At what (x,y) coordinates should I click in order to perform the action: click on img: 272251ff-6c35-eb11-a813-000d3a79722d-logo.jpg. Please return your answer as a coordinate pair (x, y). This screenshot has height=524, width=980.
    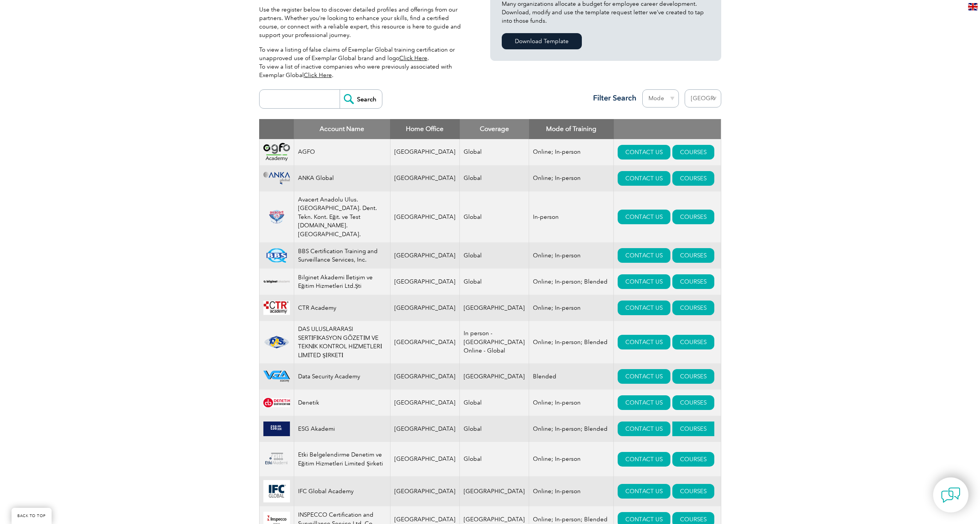
    Looking at the image, I should click on (277, 491).